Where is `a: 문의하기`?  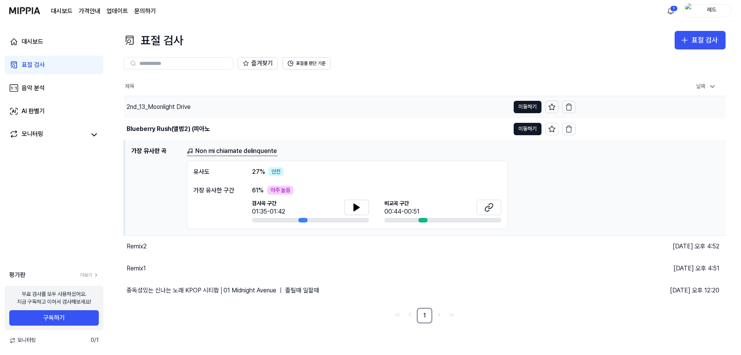
a: 문의하기 is located at coordinates (145, 11).